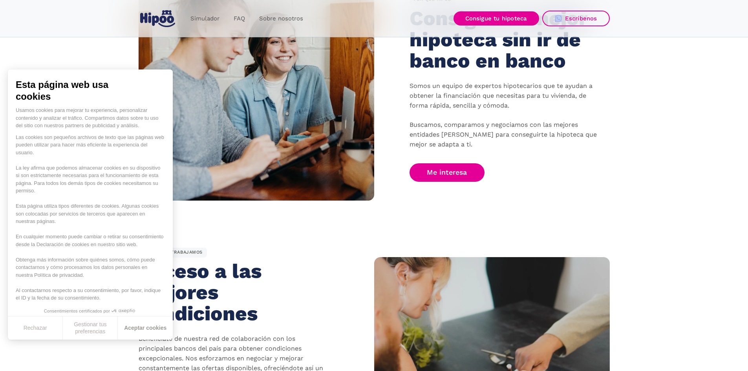 This screenshot has height=371, width=748. I want to click on p: Somos un equipo de expertos hipotecarios que te ayudan a obtener la financiación que necesitas pa..., so click(504, 115).